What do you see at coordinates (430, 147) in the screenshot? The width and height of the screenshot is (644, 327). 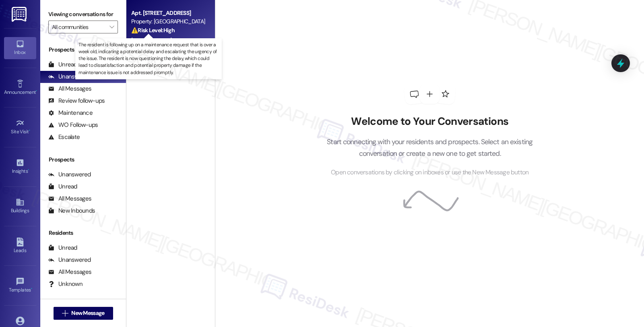 I see `p: Start connecting with your residents and prospects. Select an existing conversation or create a n...` at bounding box center [430, 147].